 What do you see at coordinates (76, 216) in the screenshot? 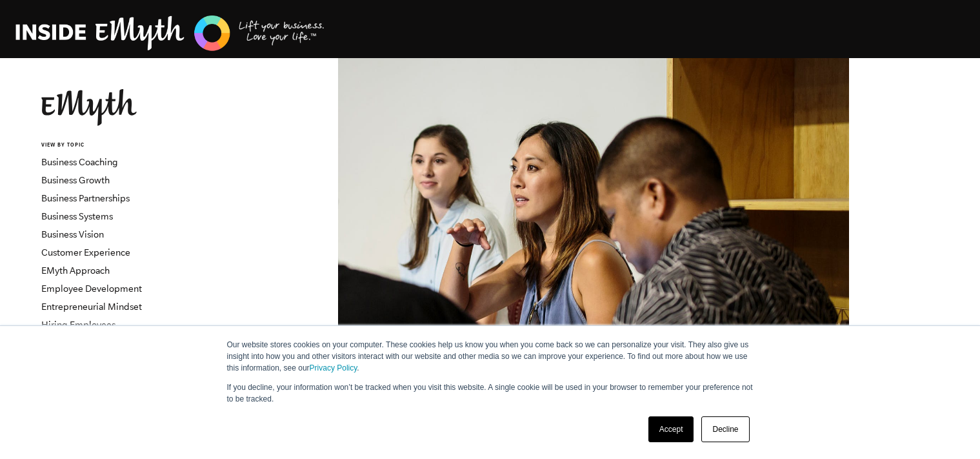
I see `a: Business Systems` at bounding box center [76, 216].